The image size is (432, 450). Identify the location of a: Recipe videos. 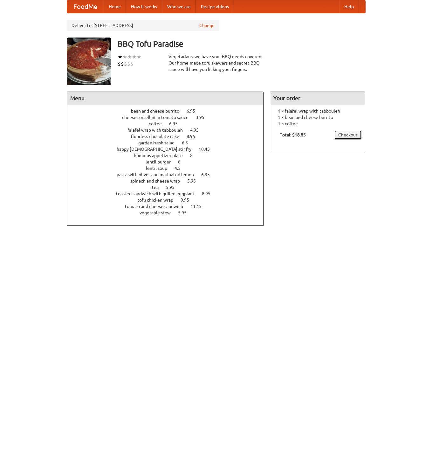
(215, 7).